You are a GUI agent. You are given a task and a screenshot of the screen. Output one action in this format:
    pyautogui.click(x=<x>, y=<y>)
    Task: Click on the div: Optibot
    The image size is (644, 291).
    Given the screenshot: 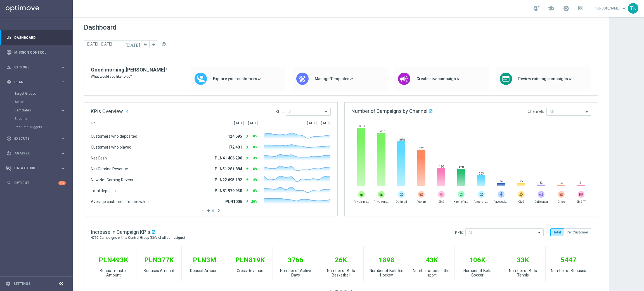 What is the action you would take?
    pyautogui.click(x=36, y=183)
    